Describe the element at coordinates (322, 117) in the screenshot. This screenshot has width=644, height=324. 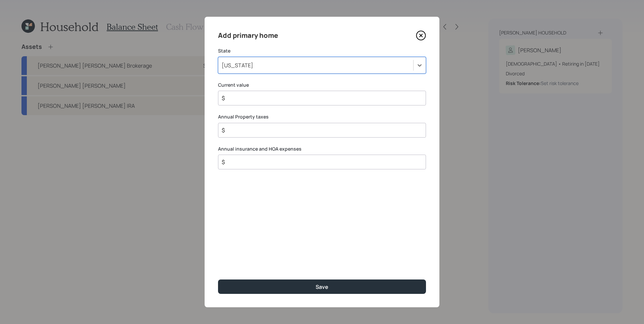
I see `label: Annual Property taxes` at that location.